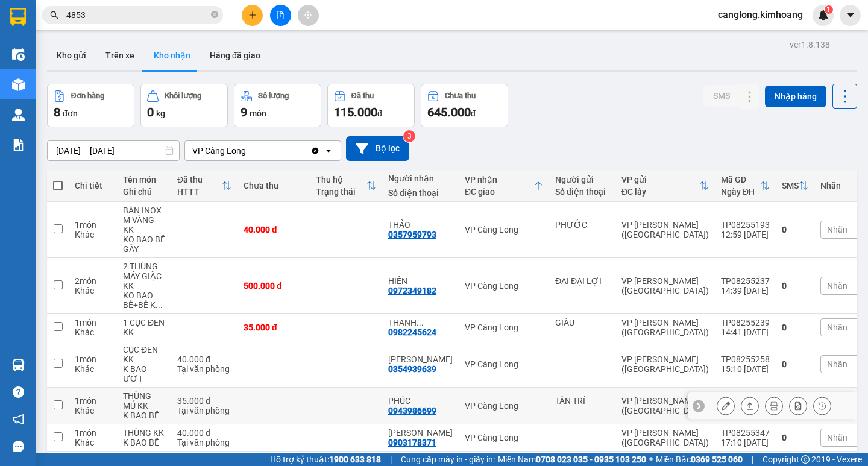  What do you see at coordinates (464, 105) in the screenshot?
I see `button: Chưa thu645.000đ` at bounding box center [464, 105].